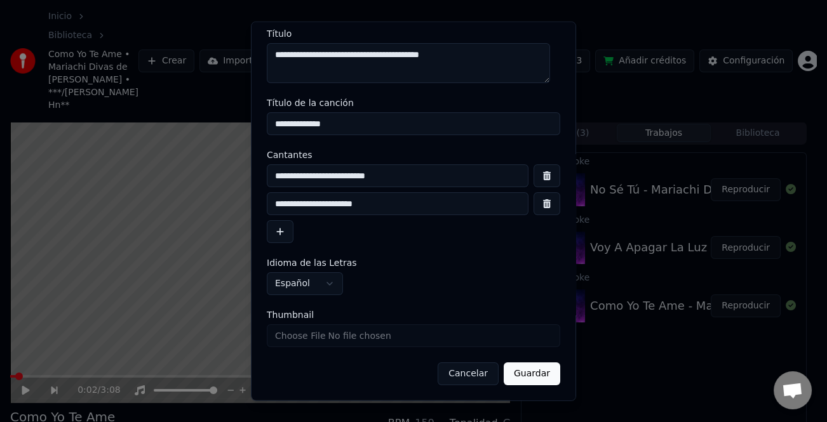 Image resolution: width=827 pixels, height=422 pixels. What do you see at coordinates (413, 33) in the screenshot?
I see `label: Título` at bounding box center [413, 33].